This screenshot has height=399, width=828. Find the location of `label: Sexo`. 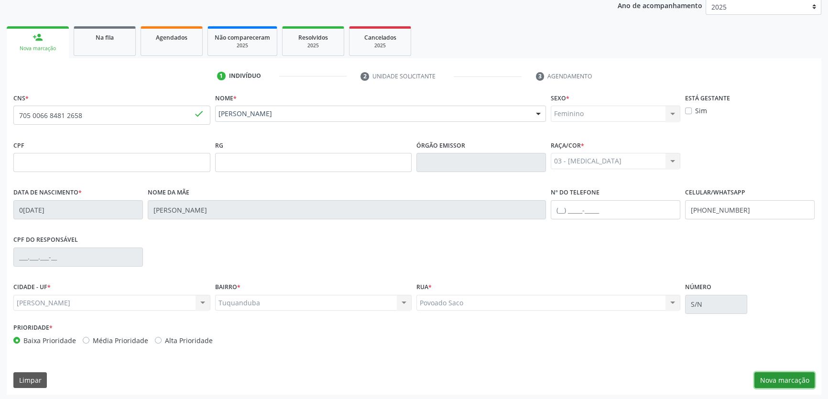

label: Sexo is located at coordinates (560, 98).